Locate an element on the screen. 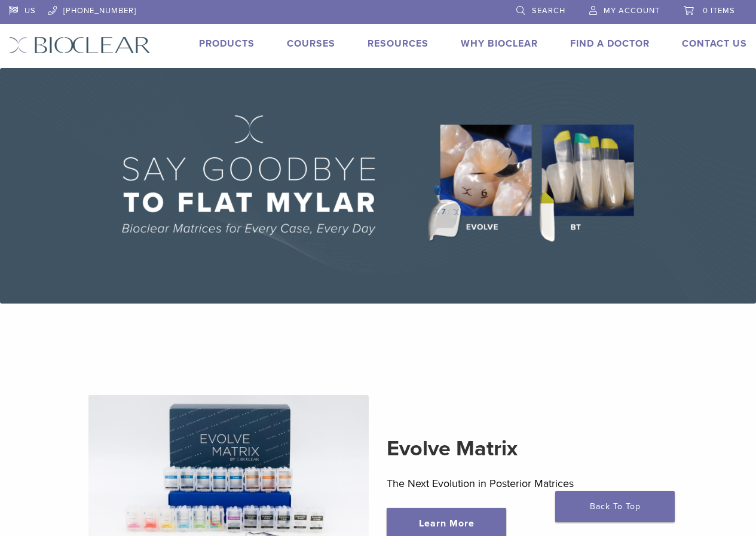  a: Why Bioclear is located at coordinates (499, 44).